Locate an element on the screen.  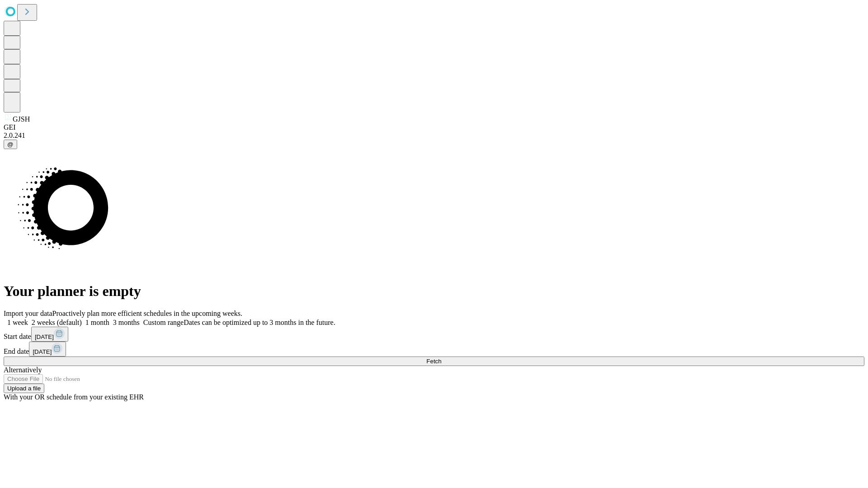
div: Start date is located at coordinates (434, 334).